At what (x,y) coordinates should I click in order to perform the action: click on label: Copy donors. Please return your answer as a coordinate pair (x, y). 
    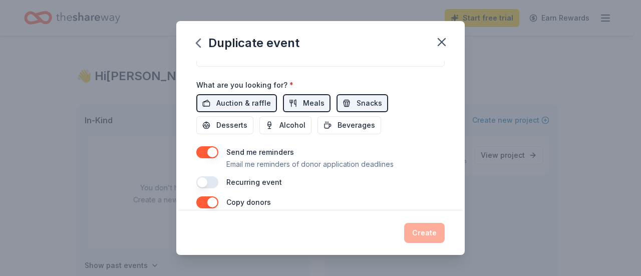
    Looking at the image, I should click on (248, 202).